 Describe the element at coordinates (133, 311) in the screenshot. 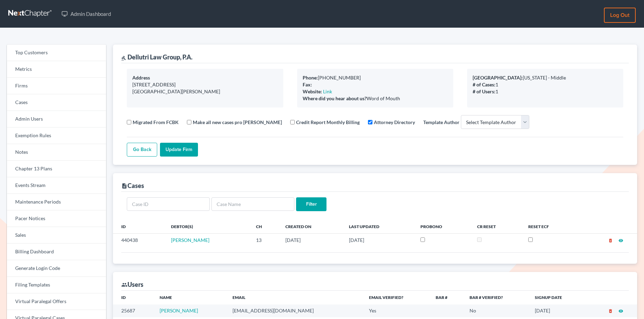

I see `td: 25687` at that location.